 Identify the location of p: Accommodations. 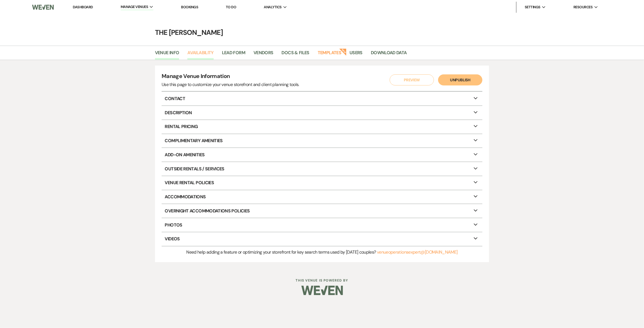
(322, 197).